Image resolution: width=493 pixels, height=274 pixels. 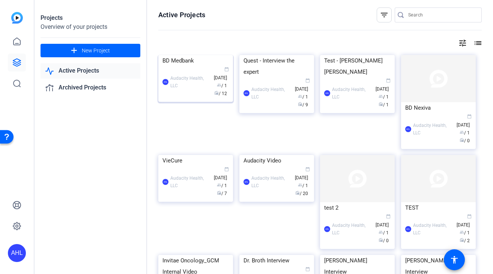 What do you see at coordinates (181, 15) in the screenshot?
I see `h1: Active Projects` at bounding box center [181, 15].